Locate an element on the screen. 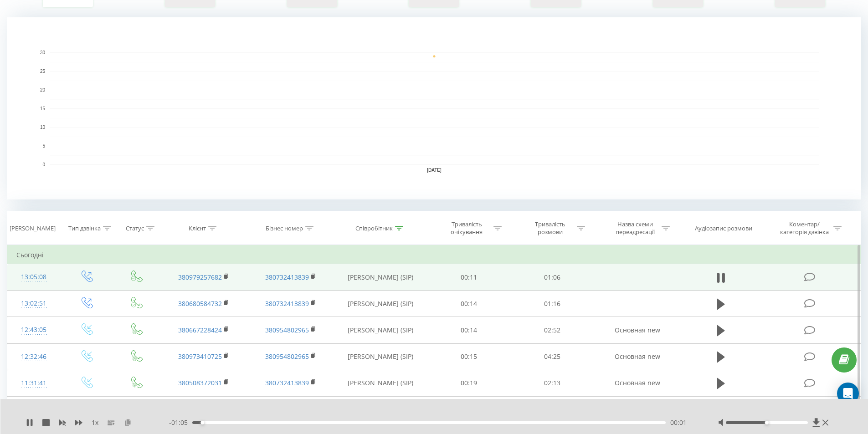 The height and width of the screenshot is (434, 868). span: 1 x is located at coordinates (94, 422).